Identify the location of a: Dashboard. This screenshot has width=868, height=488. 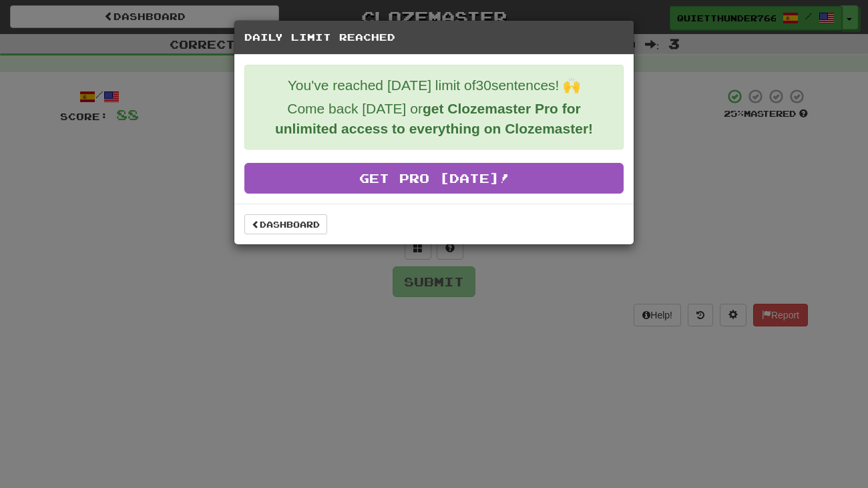
(285, 224).